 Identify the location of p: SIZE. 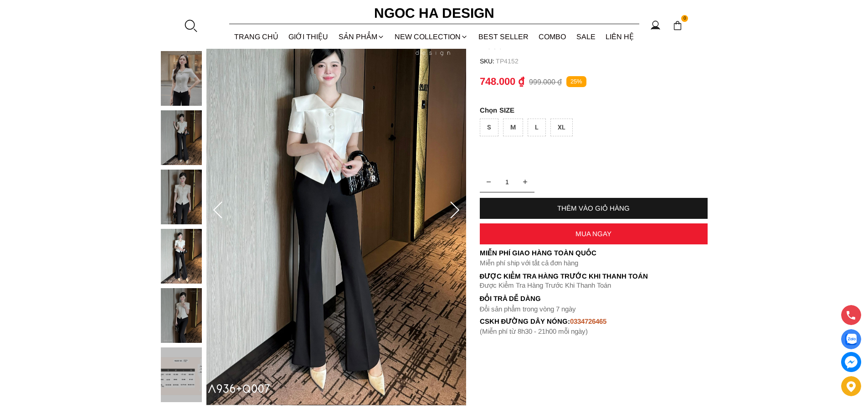
(594, 110).